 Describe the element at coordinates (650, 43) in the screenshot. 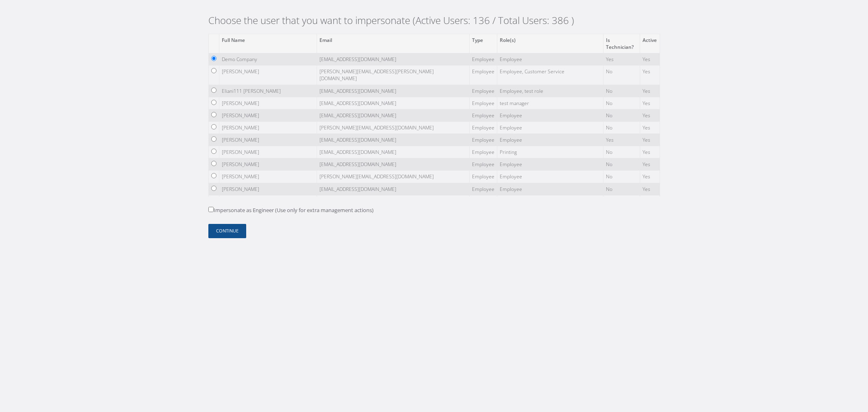

I see `th: Active` at that location.